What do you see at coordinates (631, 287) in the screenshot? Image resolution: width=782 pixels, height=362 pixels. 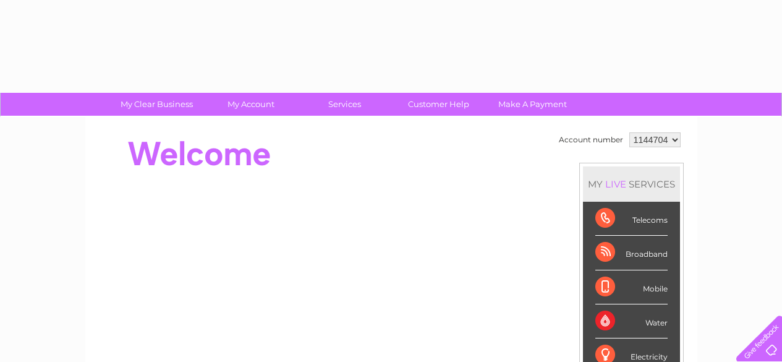 I see `div: Mobile` at bounding box center [631, 287].